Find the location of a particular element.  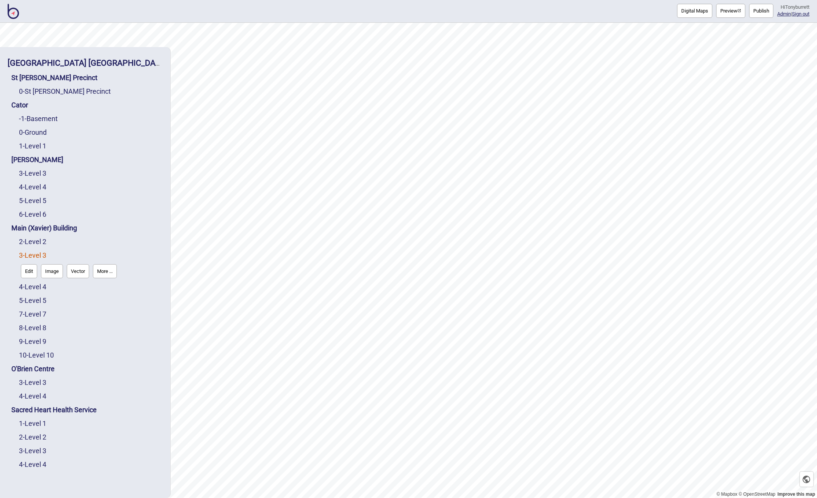

a: O'Brien Centre is located at coordinates (33, 368).